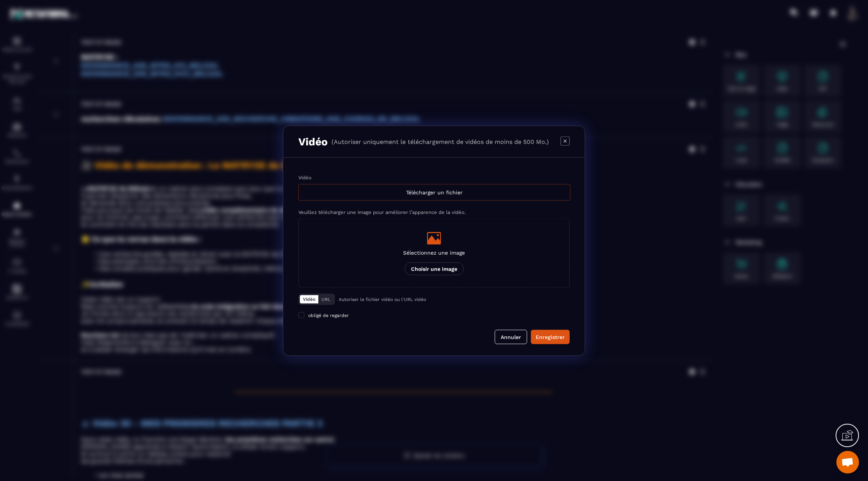 The image size is (868, 481). What do you see at coordinates (383, 299) in the screenshot?
I see `p: Autoriser le fichier vidéo ou l'URL vidéo` at bounding box center [383, 299].